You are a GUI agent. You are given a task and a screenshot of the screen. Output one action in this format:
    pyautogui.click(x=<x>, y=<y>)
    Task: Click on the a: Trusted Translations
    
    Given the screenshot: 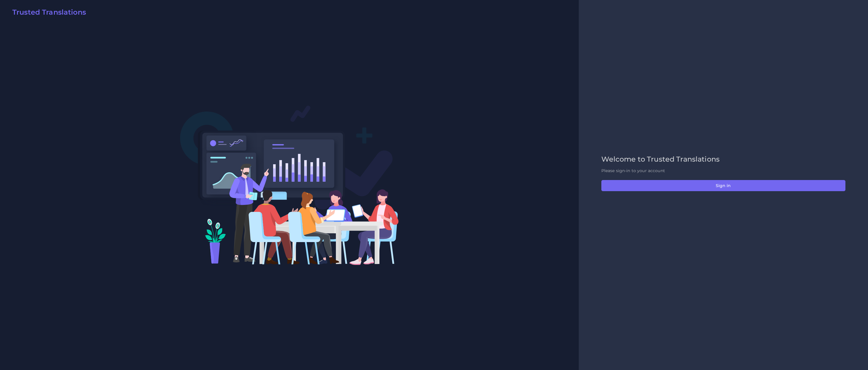 What is the action you would take?
    pyautogui.click(x=47, y=14)
    